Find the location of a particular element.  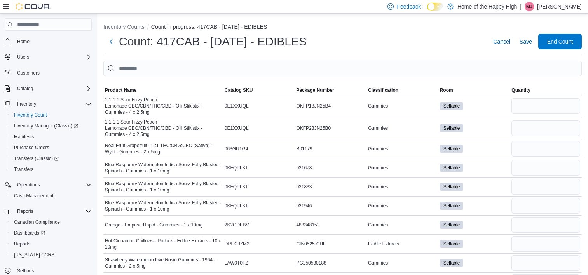

span: Users is located at coordinates (23, 57).